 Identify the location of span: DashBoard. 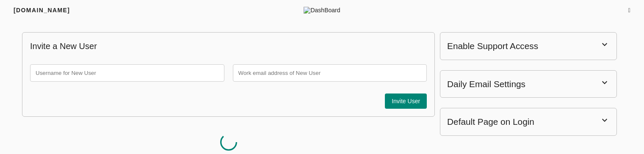
(322, 10).